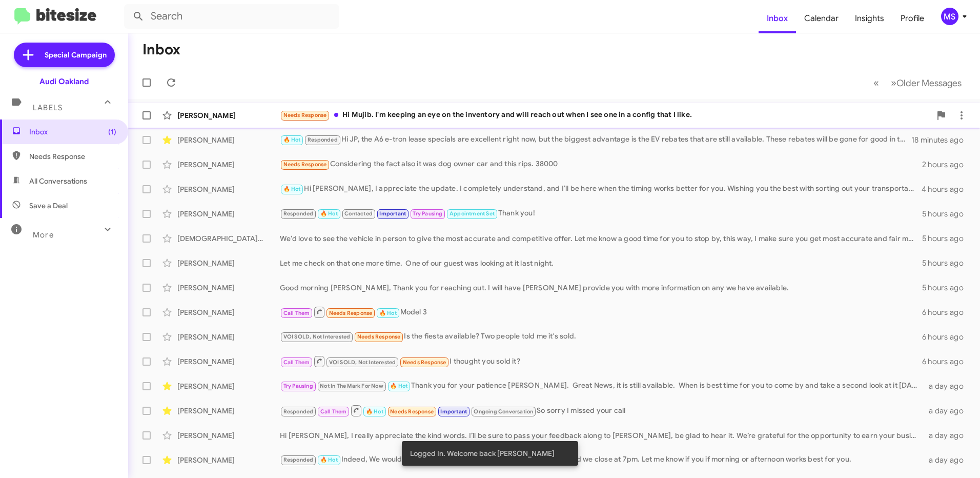 Image resolution: width=980 pixels, height=478 pixels. Describe the element at coordinates (601, 213) in the screenshot. I see `div: Thank you!` at that location.